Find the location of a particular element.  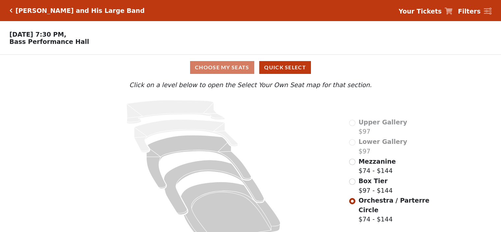

path: Lower Gallery - Seats Available: 0 is located at coordinates (186, 136).